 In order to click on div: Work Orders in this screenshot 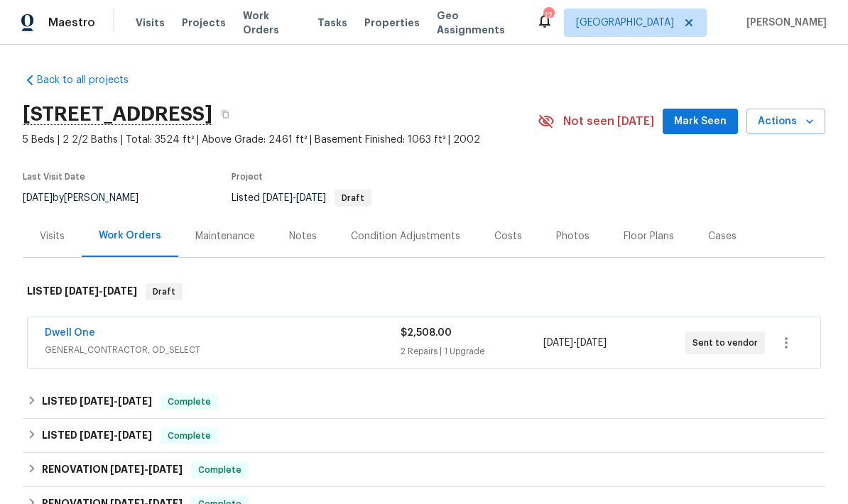, I will do `click(130, 235)`.